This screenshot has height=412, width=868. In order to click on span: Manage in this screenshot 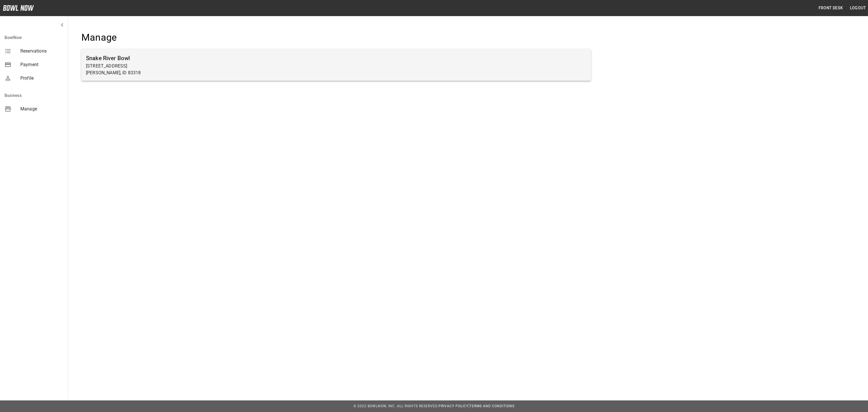, I will do `click(42, 109)`.